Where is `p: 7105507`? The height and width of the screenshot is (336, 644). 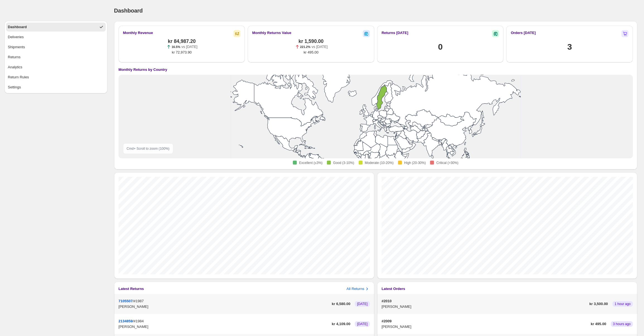
p: 7105507 is located at coordinates (126, 301).